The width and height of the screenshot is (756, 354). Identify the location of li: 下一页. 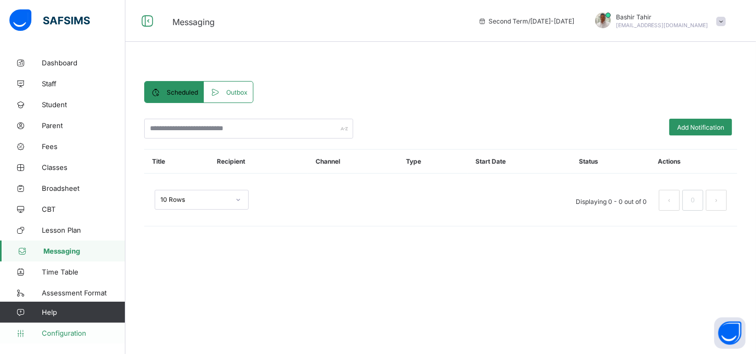
(717, 200).